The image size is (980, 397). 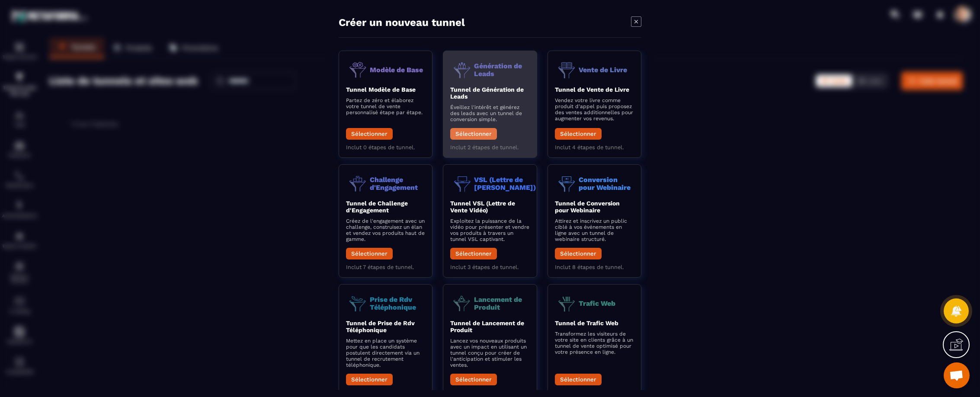 I want to click on p: Attirez et inscrivez un public ciblé à vos événements en ligne avec un tunnel de webinaire struct..., so click(x=594, y=230).